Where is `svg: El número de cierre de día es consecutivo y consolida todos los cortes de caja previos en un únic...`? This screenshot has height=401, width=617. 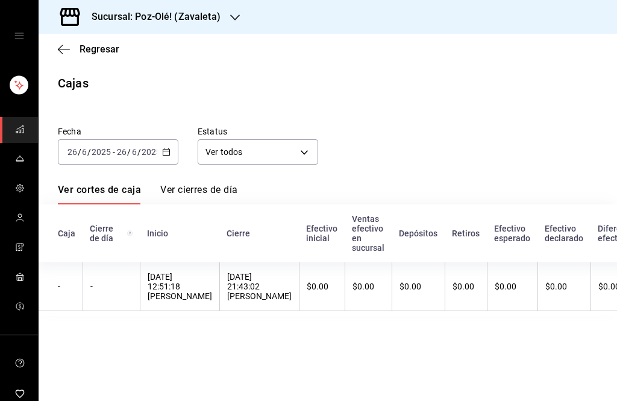
svg: El número de cierre de día es consecutivo y consolida todos los cortes de caja previos en un únic... is located at coordinates (130, 233).